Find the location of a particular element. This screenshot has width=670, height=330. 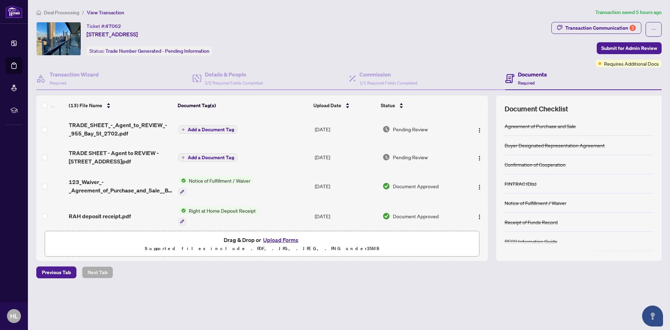

th: Status is located at coordinates (420, 105).